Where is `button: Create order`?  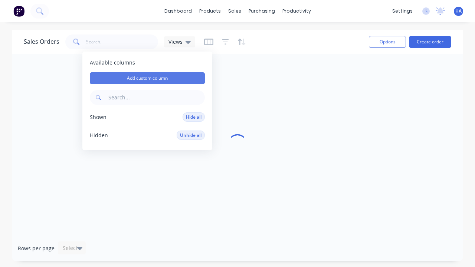 button: Create order is located at coordinates (430, 42).